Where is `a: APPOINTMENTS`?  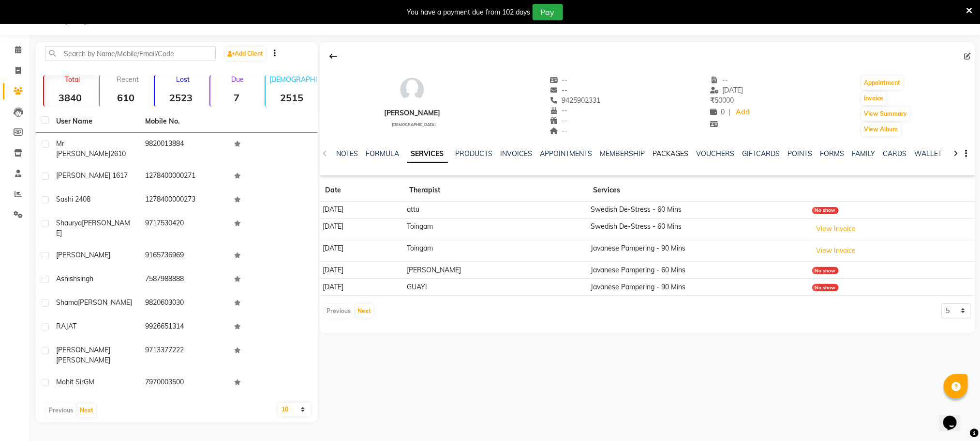 a: APPOINTMENTS is located at coordinates (567, 153).